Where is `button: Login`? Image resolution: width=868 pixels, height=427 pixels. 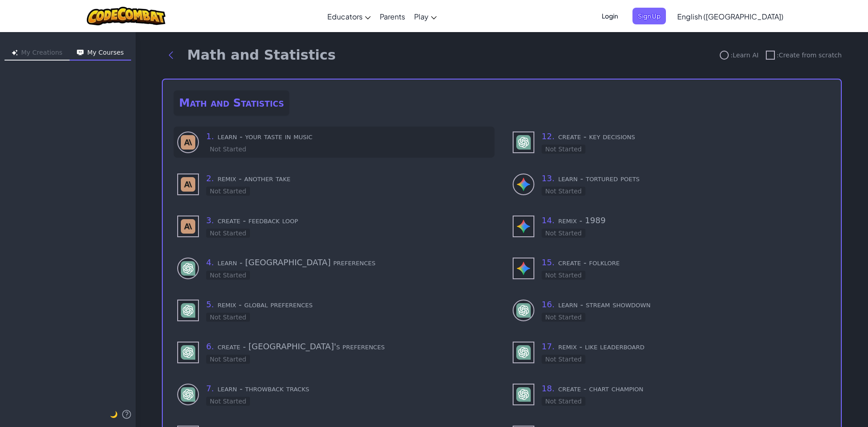 button: Login is located at coordinates (610, 16).